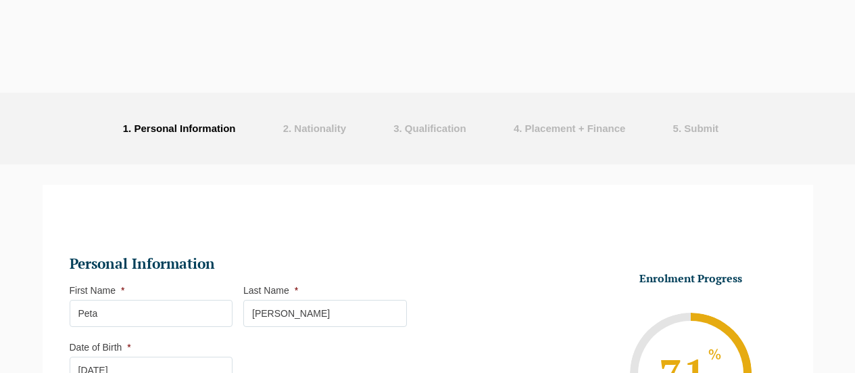 Image resolution: width=855 pixels, height=373 pixels. What do you see at coordinates (97, 290) in the screenshot?
I see `label: First Name` at bounding box center [97, 290].